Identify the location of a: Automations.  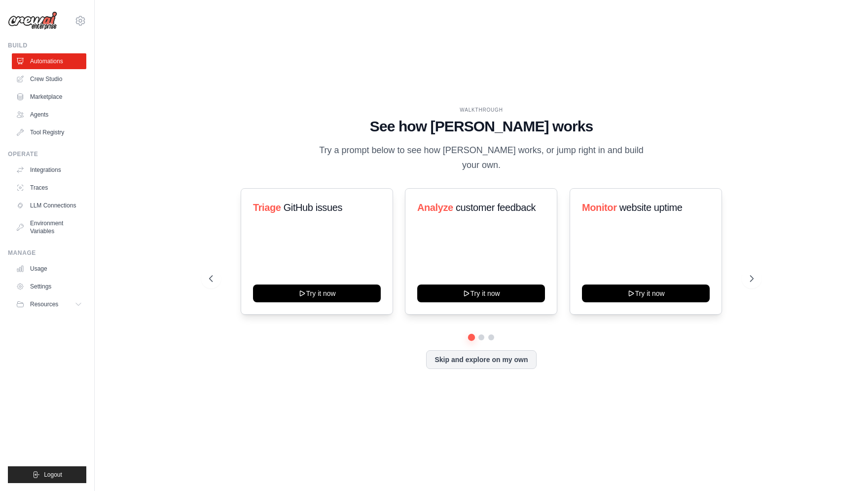
(49, 61).